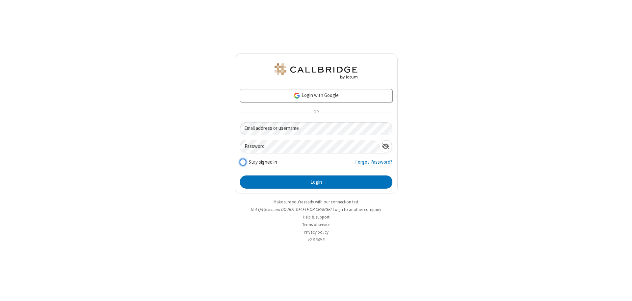 This screenshot has width=632, height=301. What do you see at coordinates (316, 71) in the screenshot?
I see `img: QA Selenium DO NOT DELETE OR CHANGE` at bounding box center [316, 71].